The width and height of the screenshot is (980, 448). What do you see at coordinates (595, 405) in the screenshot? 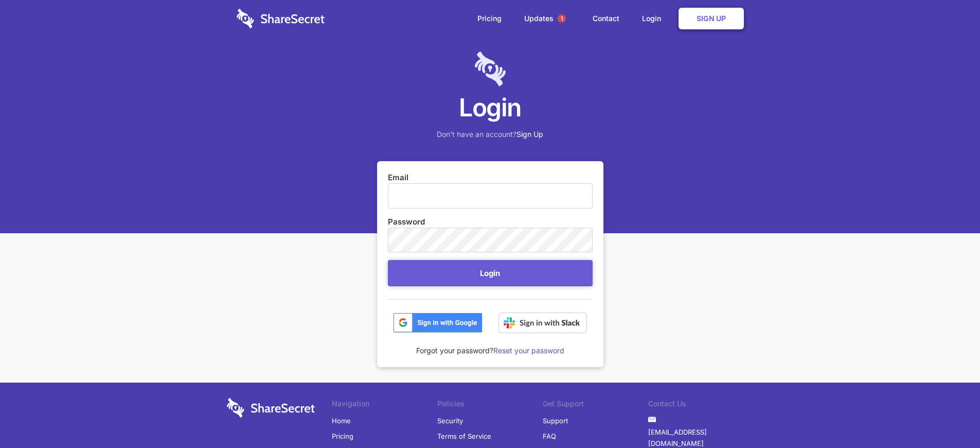
I see `li: Get Support` at bounding box center [595, 405].